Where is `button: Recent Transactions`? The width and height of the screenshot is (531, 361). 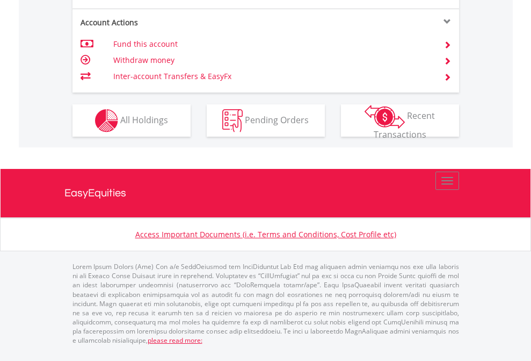
button: Recent Transactions is located at coordinates (400, 120).